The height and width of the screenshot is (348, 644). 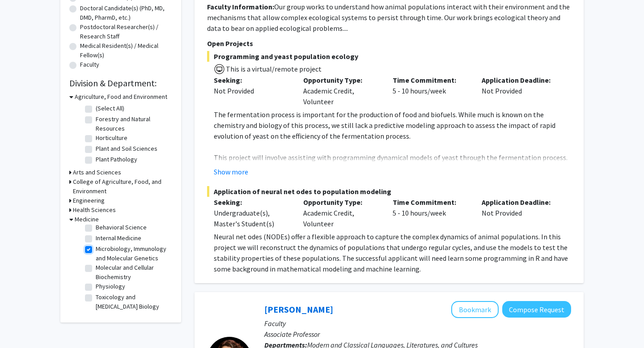 What do you see at coordinates (274, 69) in the screenshot?
I see `span: This is a virtual/remote project` at bounding box center [274, 69].